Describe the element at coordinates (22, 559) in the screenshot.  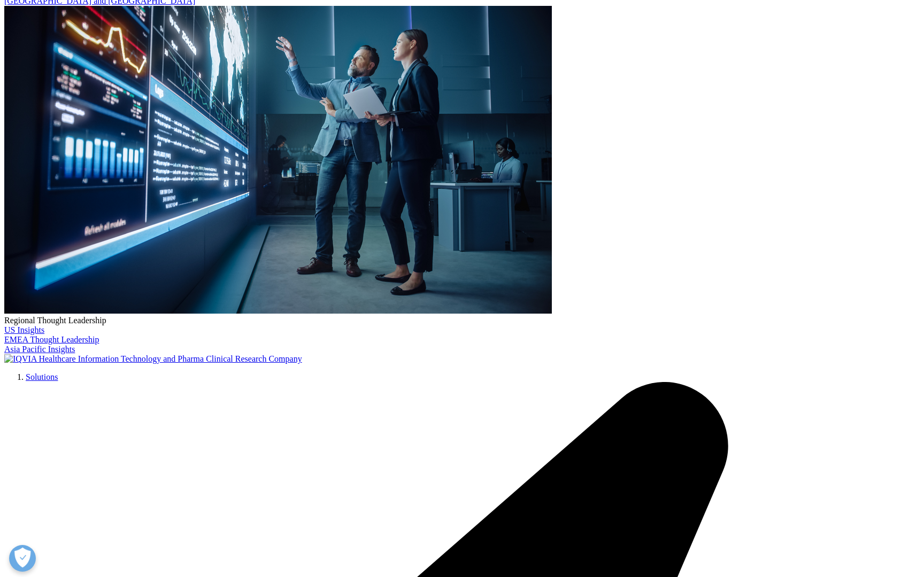
I see `button: Open Preferences` at that location.